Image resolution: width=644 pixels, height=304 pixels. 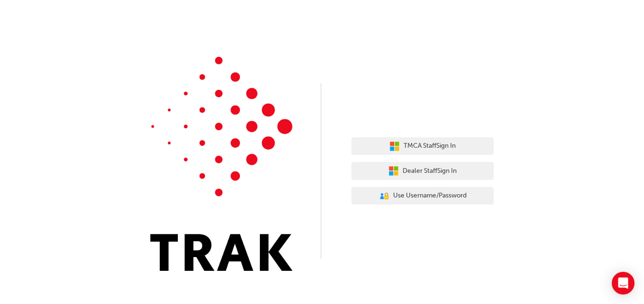 I want to click on div: Open Intercom Messenger, so click(x=623, y=283).